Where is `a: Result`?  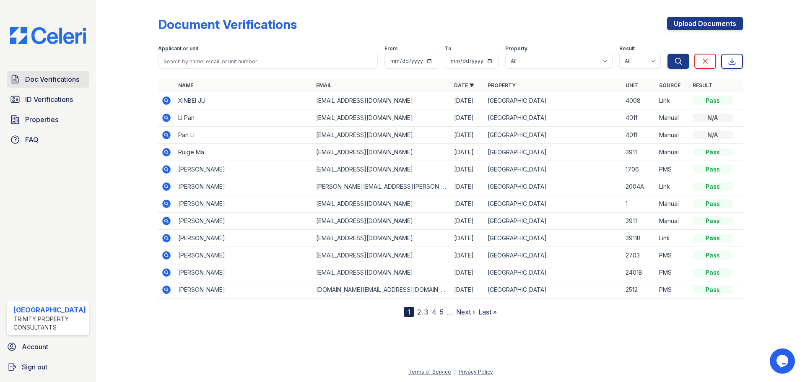
a: Result is located at coordinates (702, 85).